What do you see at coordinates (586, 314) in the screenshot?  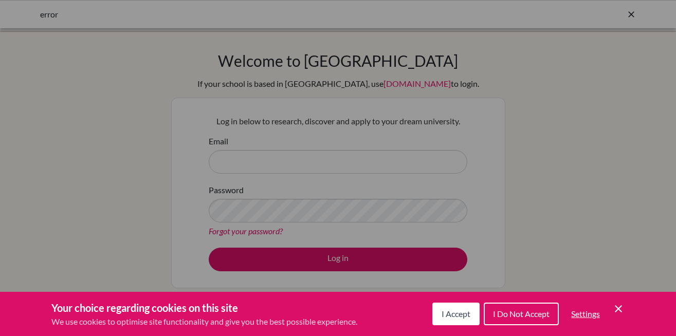 I see `button: Settings` at bounding box center [586, 314].